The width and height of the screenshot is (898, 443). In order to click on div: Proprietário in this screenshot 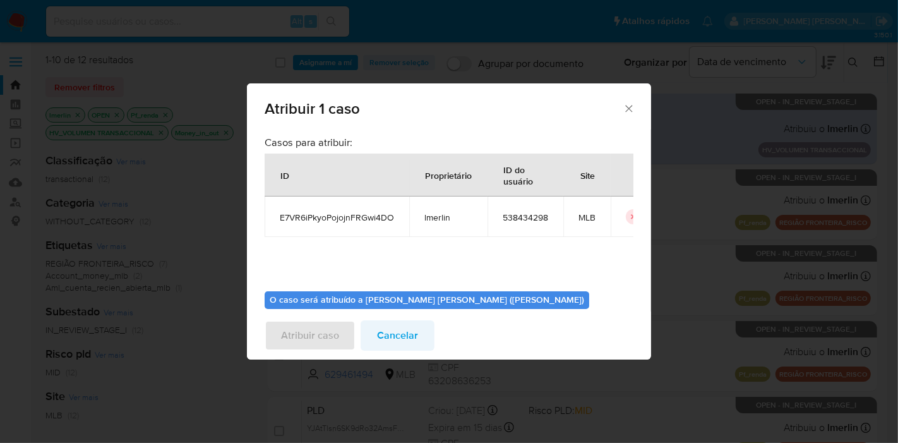, I will do `click(449, 175)`.